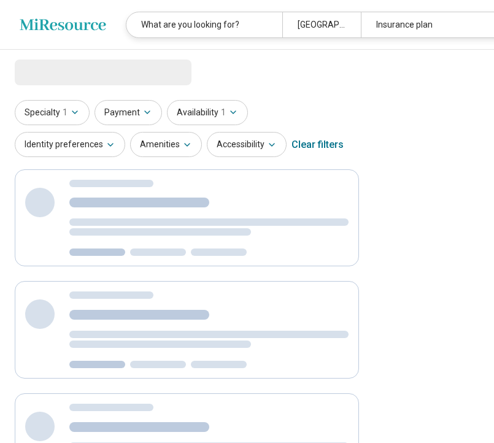 The image size is (494, 443). Describe the element at coordinates (317, 145) in the screenshot. I see `div: Clear filters` at that location.